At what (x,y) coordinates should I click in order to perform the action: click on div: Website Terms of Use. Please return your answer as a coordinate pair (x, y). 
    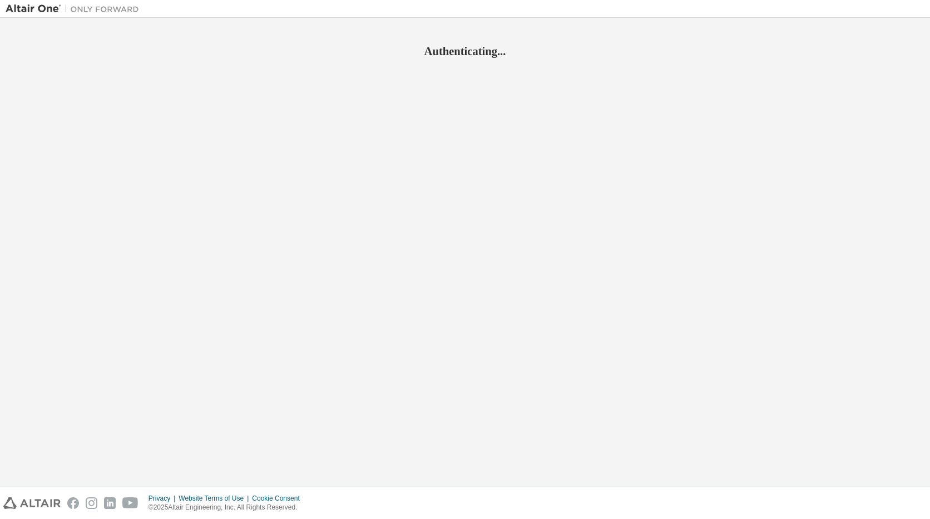
    Looking at the image, I should click on (215, 498).